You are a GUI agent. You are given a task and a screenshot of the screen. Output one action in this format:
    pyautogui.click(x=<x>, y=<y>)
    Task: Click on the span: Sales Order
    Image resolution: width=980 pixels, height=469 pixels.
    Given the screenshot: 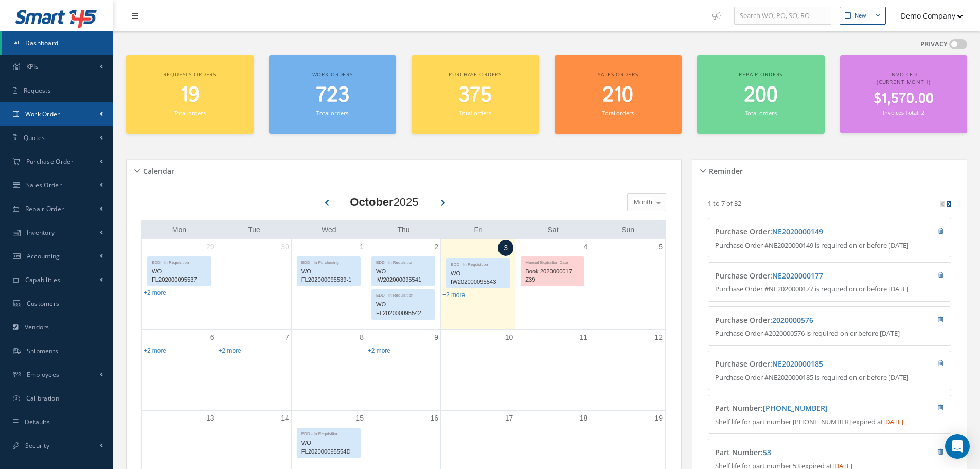 What is the action you would take?
    pyautogui.click(x=44, y=184)
    